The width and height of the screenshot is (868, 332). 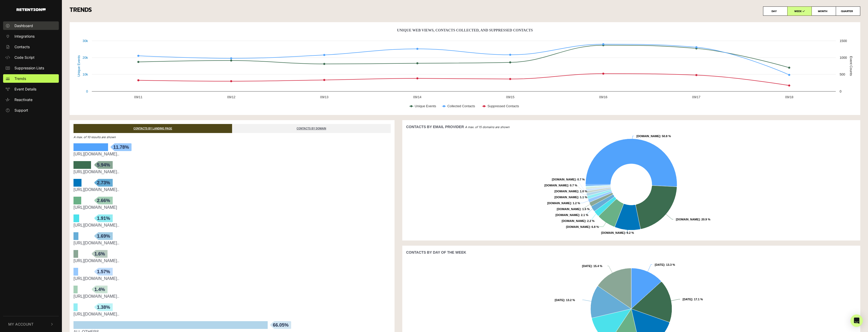 What do you see at coordinates (104, 307) in the screenshot?
I see `span: 1.38%` at bounding box center [104, 307].